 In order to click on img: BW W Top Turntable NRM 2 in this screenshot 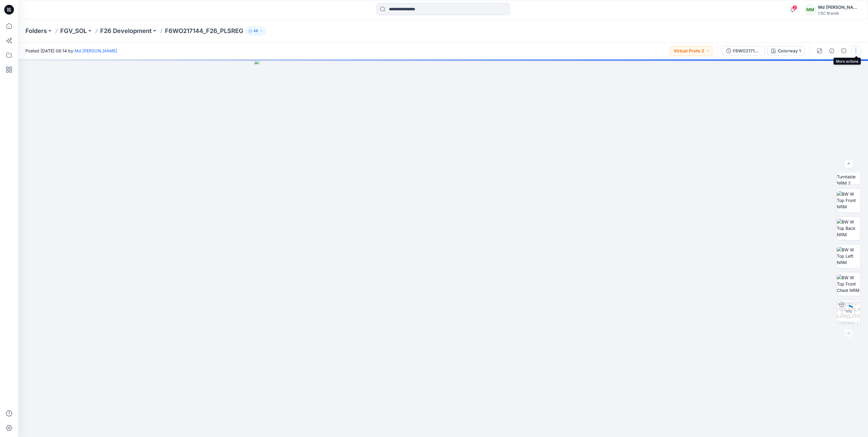, I will do `click(848, 172)`.